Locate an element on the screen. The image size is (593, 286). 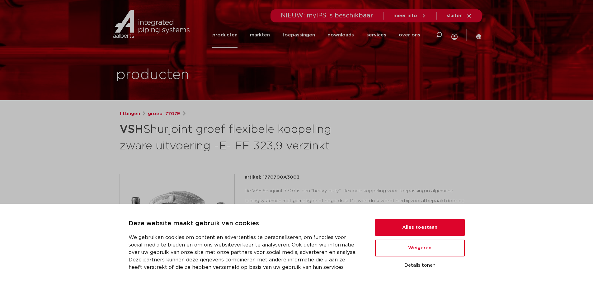
a: fittingen is located at coordinates (130, 114).